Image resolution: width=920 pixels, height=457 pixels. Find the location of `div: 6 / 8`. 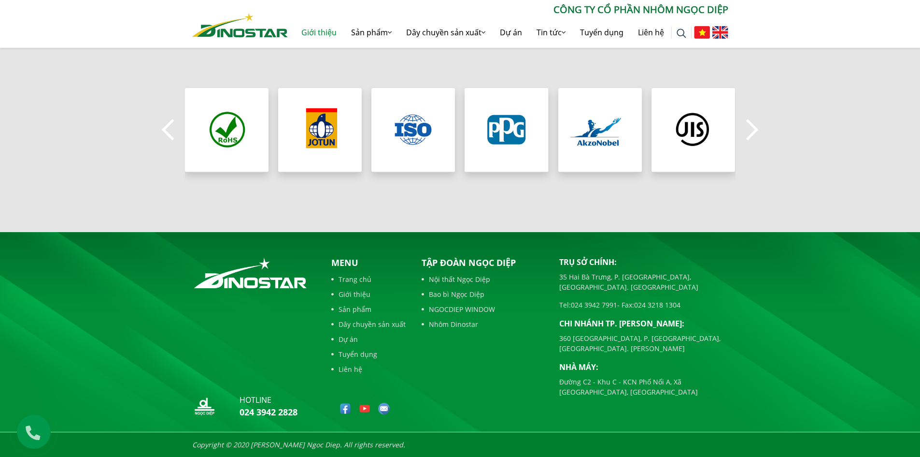

div: 6 / 8 is located at coordinates (693, 129).